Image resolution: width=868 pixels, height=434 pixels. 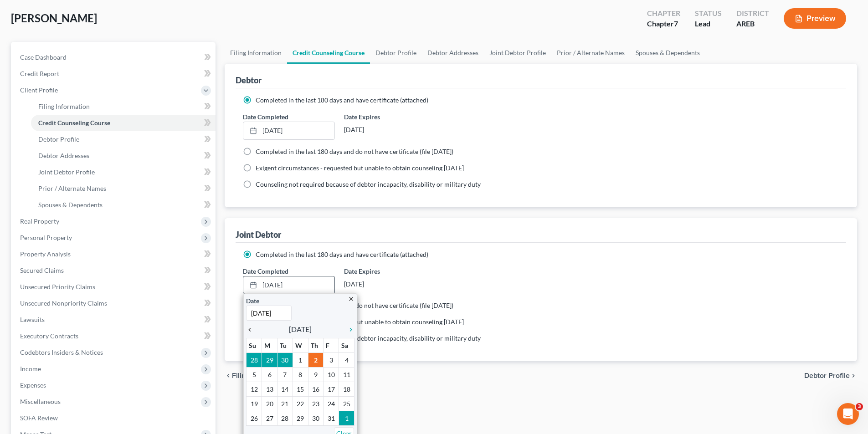 What do you see at coordinates (114, 336) in the screenshot?
I see `a: Executory Contracts` at bounding box center [114, 336].